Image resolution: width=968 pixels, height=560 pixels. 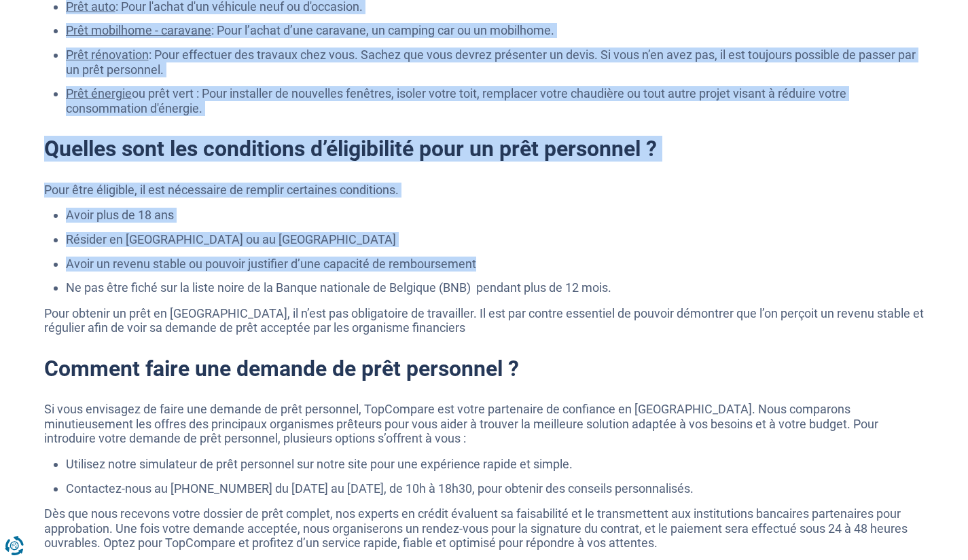 I want to click on li: Ne pas être fiché sur la liste noire de la Banque nationale de Belgique (BNB) pendant plus de 12 ..., so click(x=495, y=288).